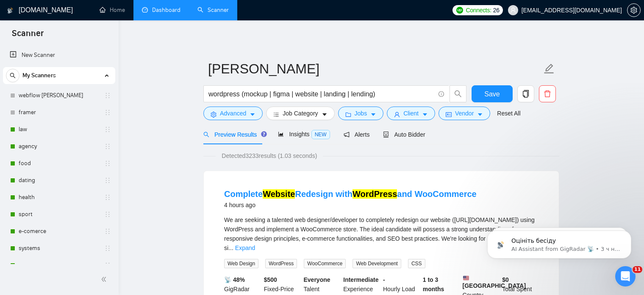 This screenshot has height=295, width=644. Describe the element at coordinates (105, 280) in the screenshot. I see `span: double-left` at that location.